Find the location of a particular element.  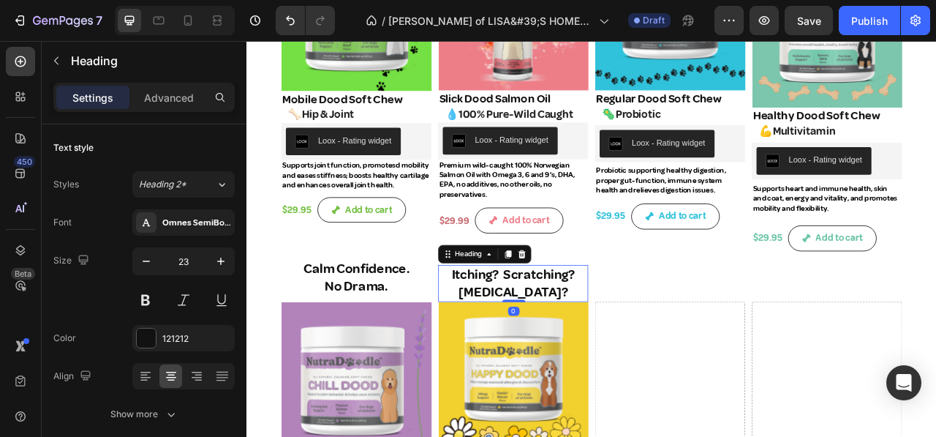

h2: 💧100% Pure-Wild Caught is located at coordinates (342, 94).